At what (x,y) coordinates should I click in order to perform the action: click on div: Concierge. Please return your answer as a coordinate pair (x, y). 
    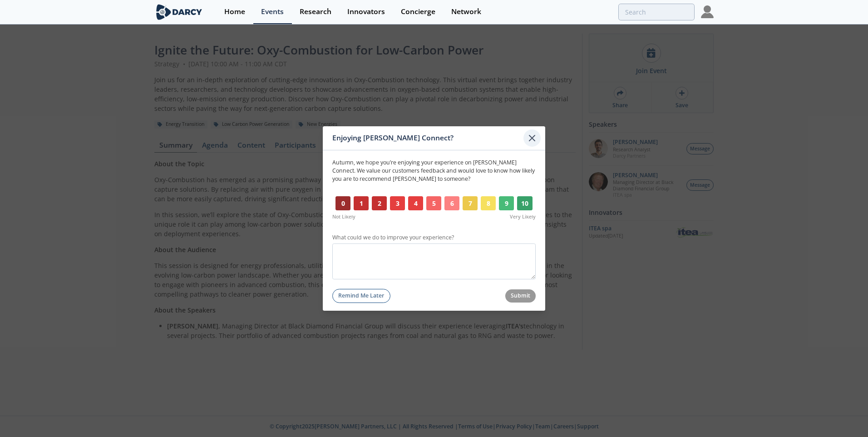
    Looking at the image, I should click on (418, 12).